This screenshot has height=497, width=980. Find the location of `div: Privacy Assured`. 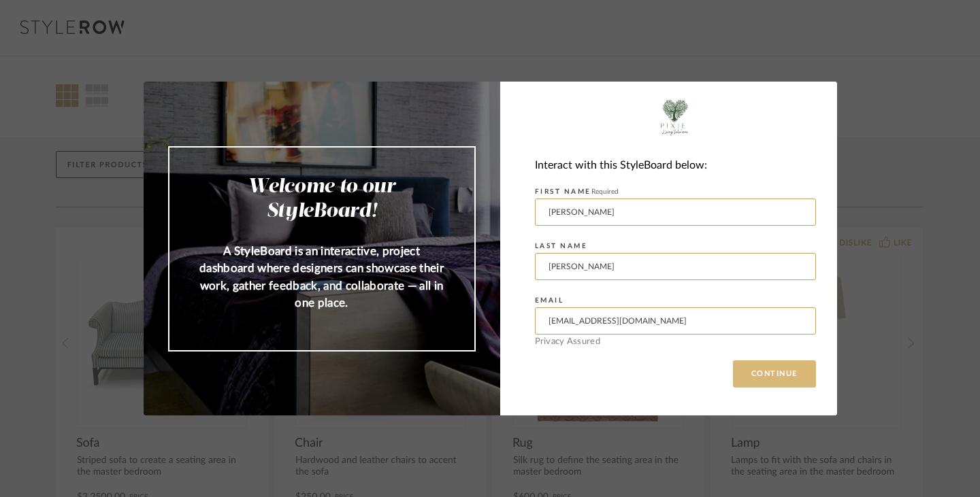

div: Privacy Assured is located at coordinates (675, 342).